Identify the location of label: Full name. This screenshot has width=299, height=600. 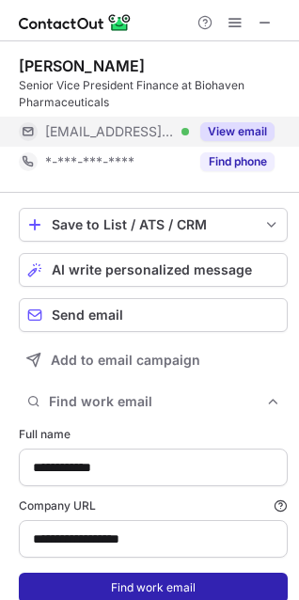
(153, 434).